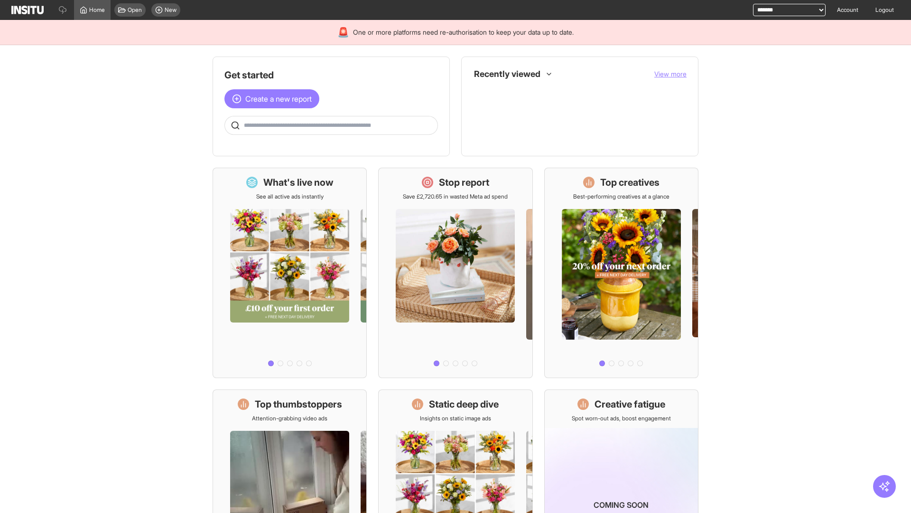  I want to click on span: One or more platforms need re-authorisation to keep your data up to date., so click(463, 32).